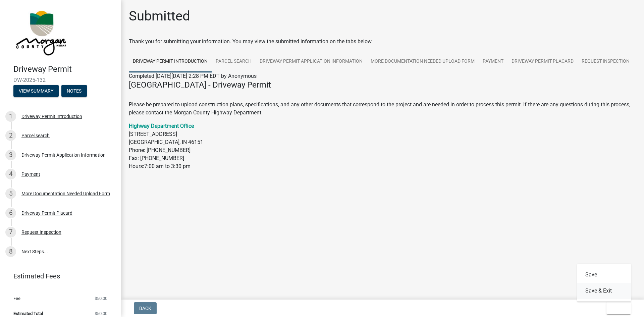 The image size is (644, 317). I want to click on span: Back, so click(145, 309).